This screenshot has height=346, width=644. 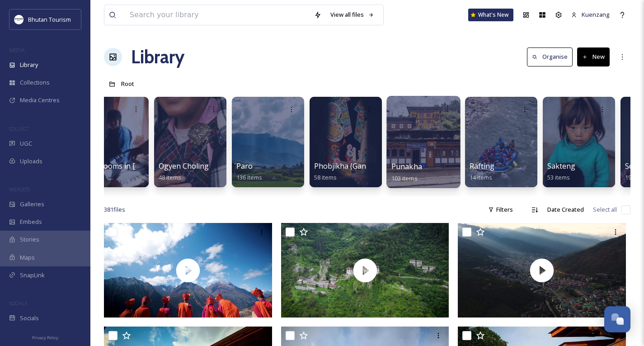 I want to click on a: Library, so click(x=158, y=57).